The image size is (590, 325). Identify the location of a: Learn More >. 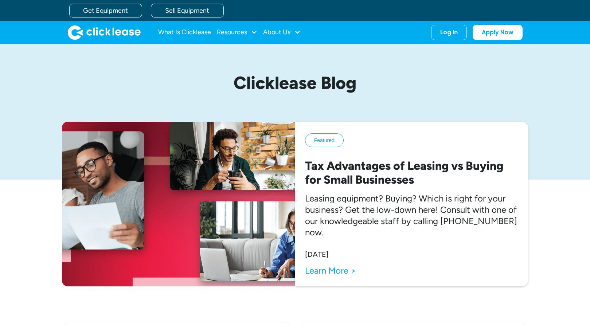
(330, 270).